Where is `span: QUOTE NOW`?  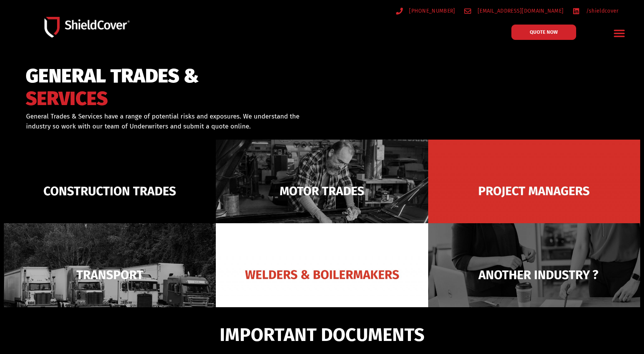
span: QUOTE NOW is located at coordinates (544, 32).